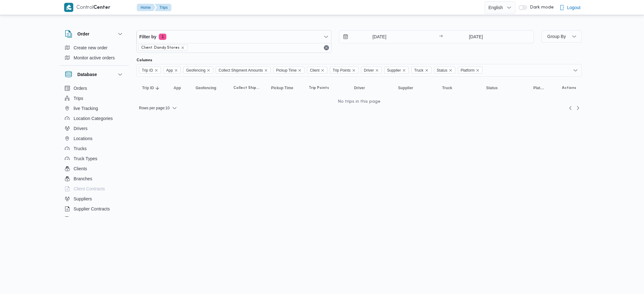  What do you see at coordinates (94, 199) in the screenshot?
I see `button: Suppliers` at bounding box center [94, 199].